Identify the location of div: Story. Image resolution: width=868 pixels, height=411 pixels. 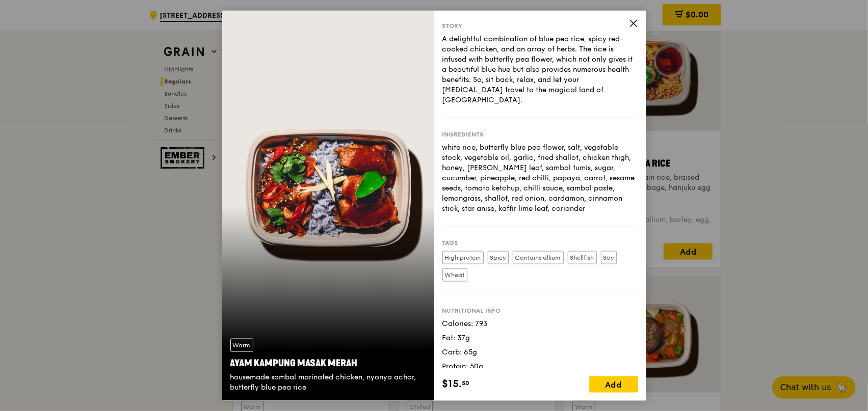
(540, 26).